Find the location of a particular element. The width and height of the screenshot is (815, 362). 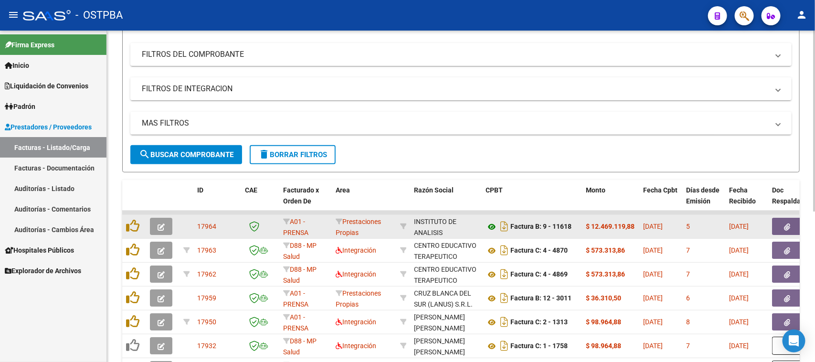

div: 33546095989 is located at coordinates (446, 298).